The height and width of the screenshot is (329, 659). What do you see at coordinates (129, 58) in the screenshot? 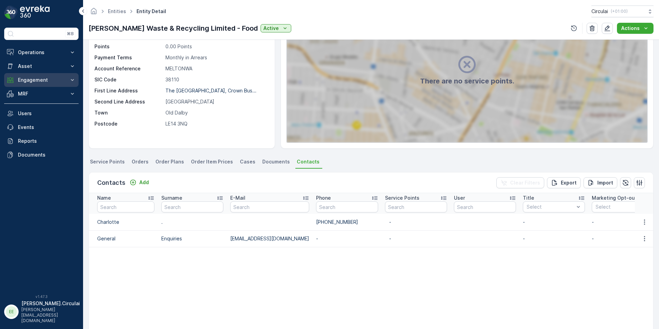
I see `p: Payment Terms` at bounding box center [129, 58].